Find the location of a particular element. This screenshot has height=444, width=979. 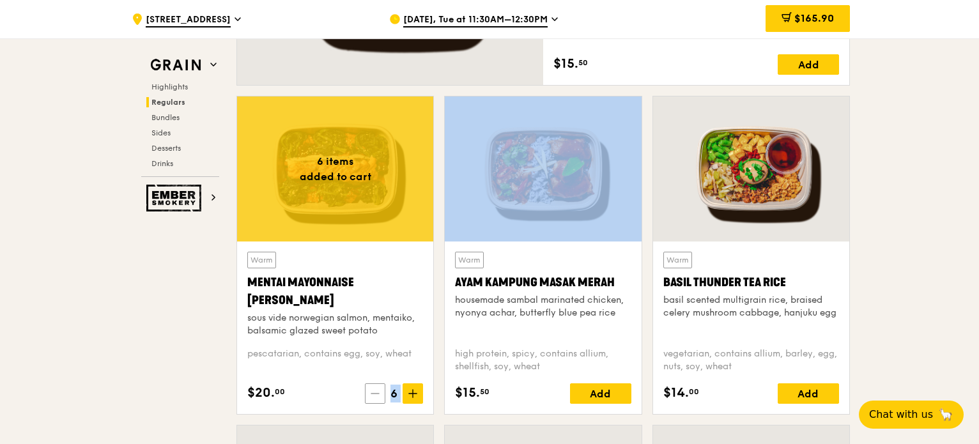

img: Ember Smokery web logo is located at coordinates (176, 198).